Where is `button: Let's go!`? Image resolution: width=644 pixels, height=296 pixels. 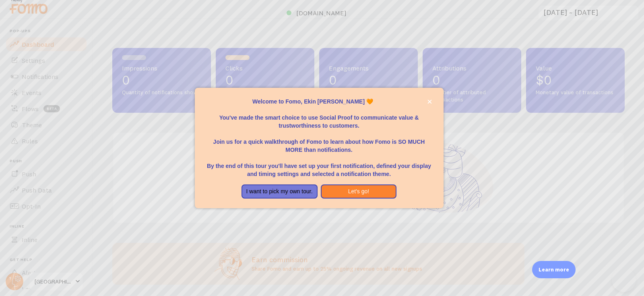 button: Let's go! is located at coordinates (358, 192).